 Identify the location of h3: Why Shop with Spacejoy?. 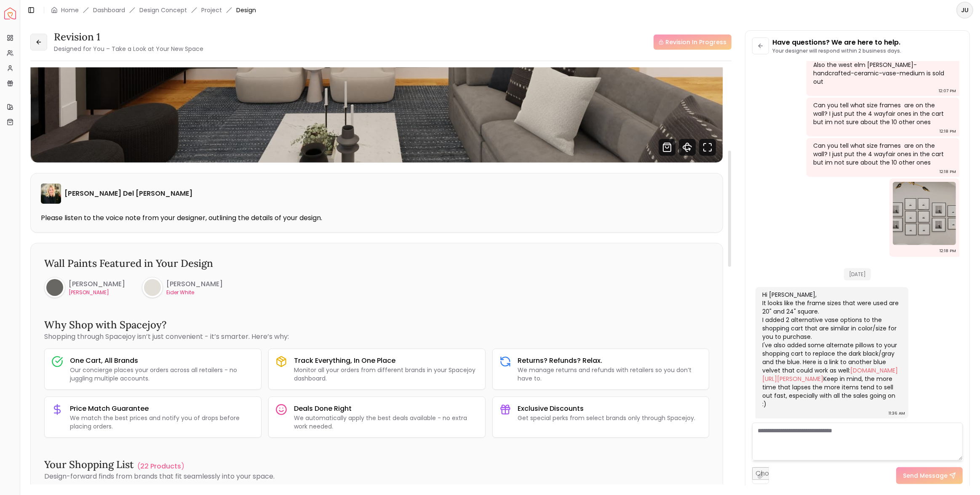
(376, 325).